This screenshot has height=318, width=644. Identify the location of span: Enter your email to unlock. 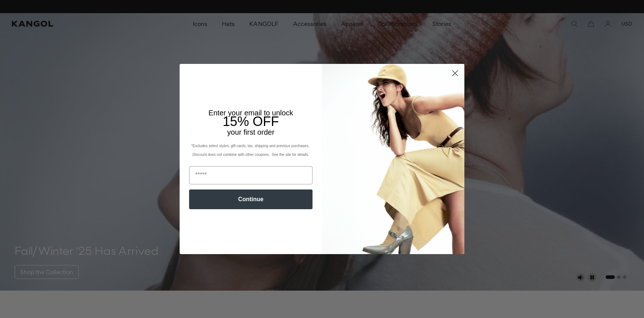
(251, 113).